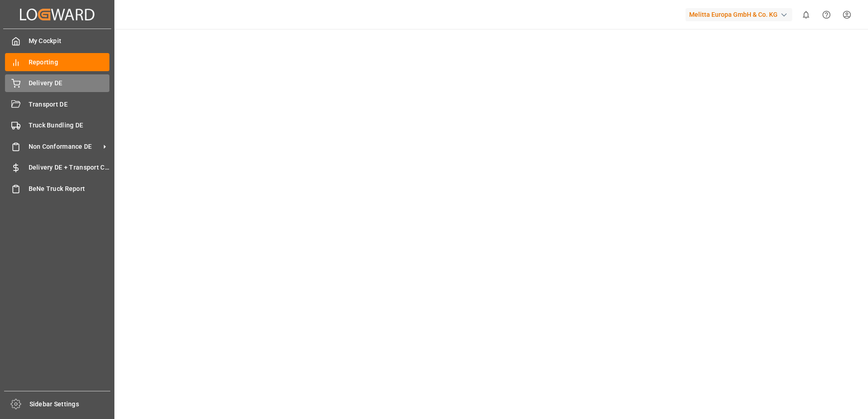  What do you see at coordinates (69, 62) in the screenshot?
I see `span: Reporting` at bounding box center [69, 62].